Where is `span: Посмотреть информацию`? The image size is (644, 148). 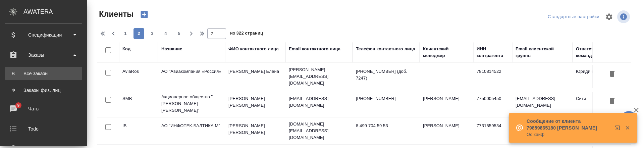 span: Посмотреть информацию is located at coordinates (624, 17).